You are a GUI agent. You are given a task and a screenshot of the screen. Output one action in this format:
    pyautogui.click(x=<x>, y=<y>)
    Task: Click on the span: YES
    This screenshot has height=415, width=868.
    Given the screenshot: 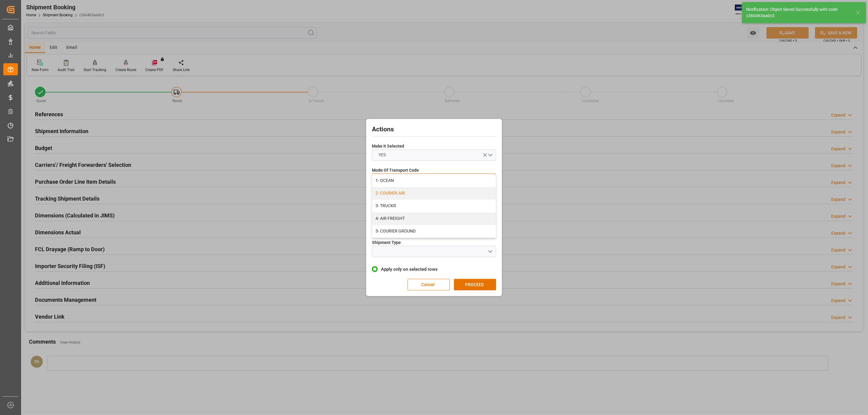 What is the action you would take?
    pyautogui.click(x=382, y=155)
    